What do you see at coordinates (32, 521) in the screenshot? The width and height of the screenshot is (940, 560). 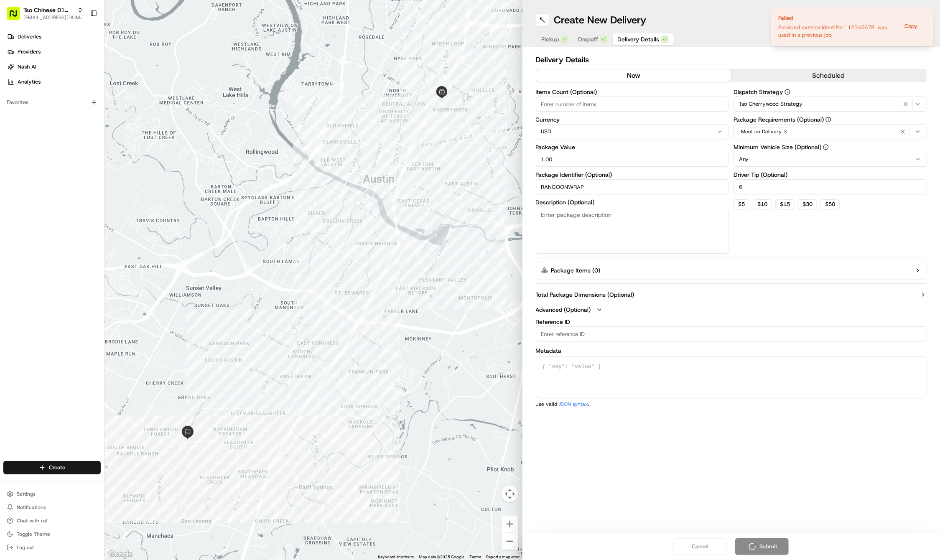 I see `span: Chat with us!` at bounding box center [32, 521].